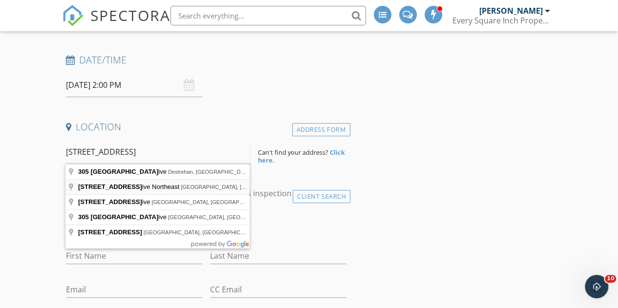  I want to click on span: Can't find your address?, so click(293, 152).